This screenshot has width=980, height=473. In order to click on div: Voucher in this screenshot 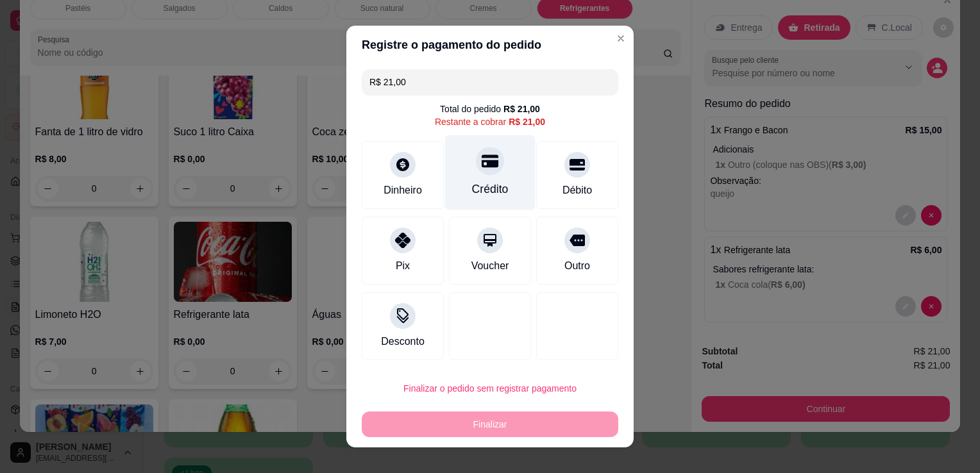, I will do `click(490, 266)`.